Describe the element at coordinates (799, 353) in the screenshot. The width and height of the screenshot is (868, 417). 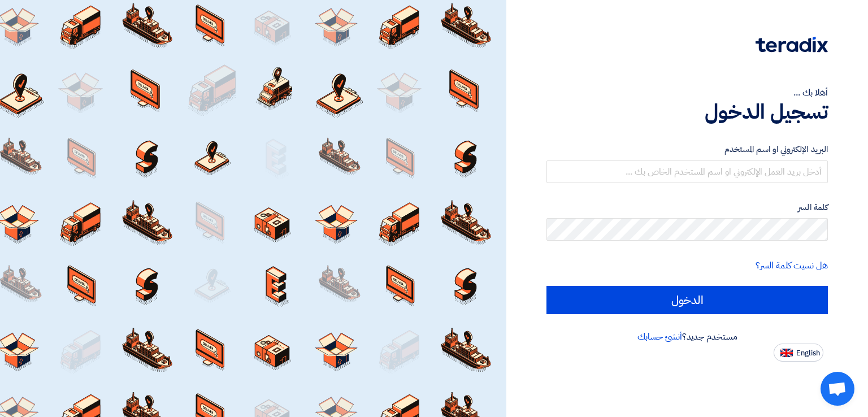
I see `button: English` at that location.